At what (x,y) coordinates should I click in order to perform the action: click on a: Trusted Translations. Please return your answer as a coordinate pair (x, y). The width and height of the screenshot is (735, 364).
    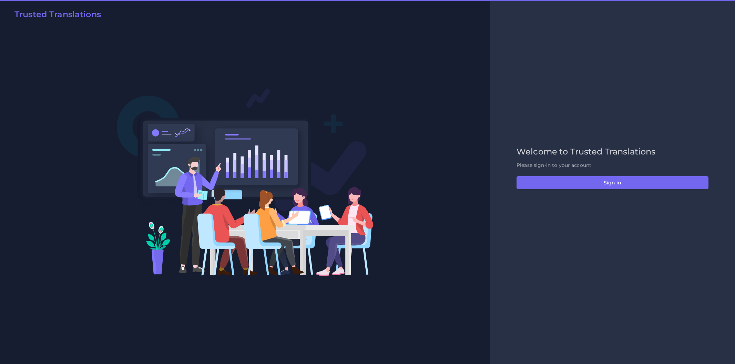
    Looking at the image, I should click on (55, 16).